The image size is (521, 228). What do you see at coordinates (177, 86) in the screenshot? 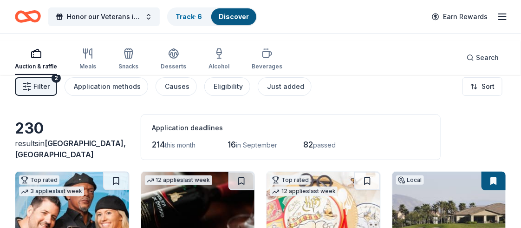
I see `div: Causes` at bounding box center [177, 86].